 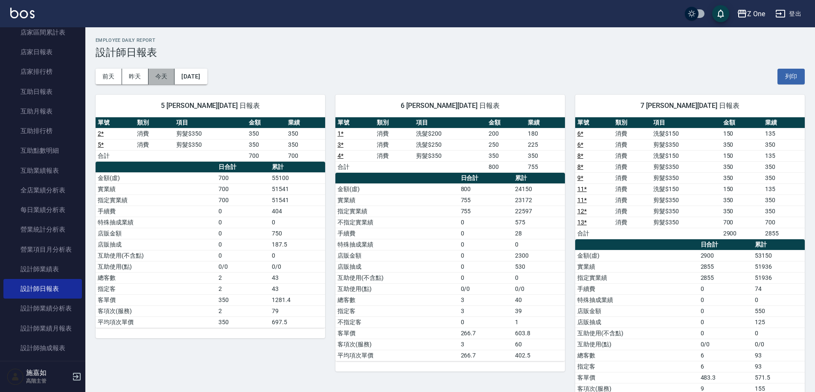 I want to click on a: 設計師日報表, so click(x=43, y=289).